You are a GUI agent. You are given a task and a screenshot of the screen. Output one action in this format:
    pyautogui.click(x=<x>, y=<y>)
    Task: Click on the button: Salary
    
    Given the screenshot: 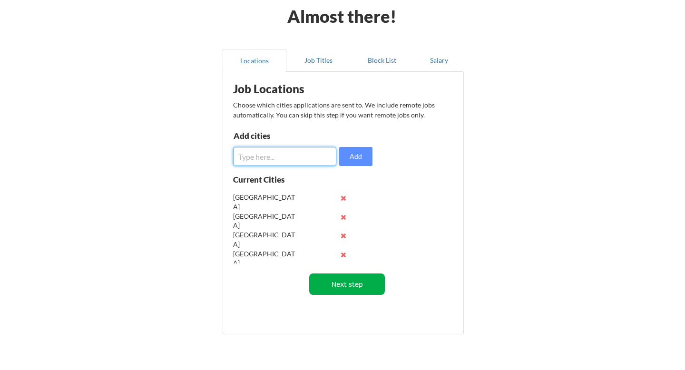 What is the action you would take?
    pyautogui.click(x=439, y=60)
    